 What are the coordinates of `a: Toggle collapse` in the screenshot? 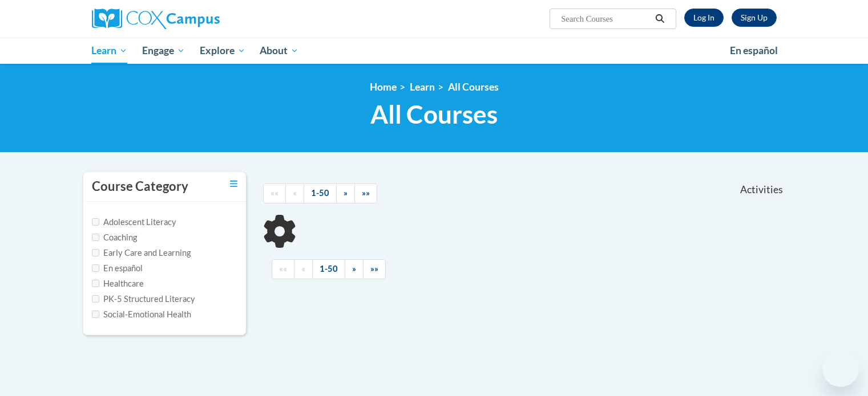 It's located at (233, 184).